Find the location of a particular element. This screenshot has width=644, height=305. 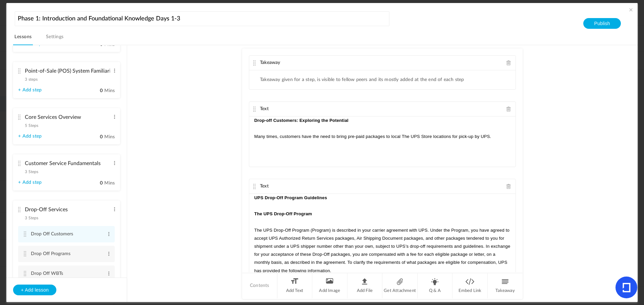

span: Takeaway is located at coordinates (270, 63).